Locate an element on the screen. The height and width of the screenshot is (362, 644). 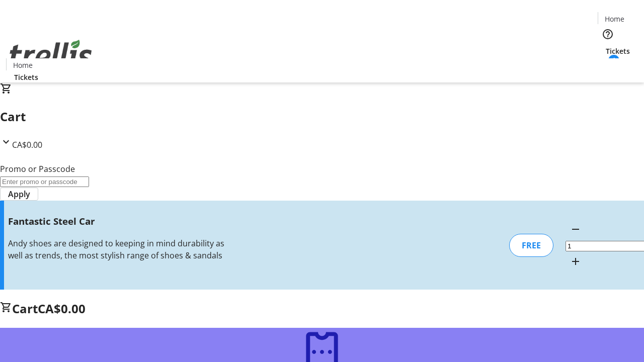
button: Increment by one is located at coordinates (575, 262).